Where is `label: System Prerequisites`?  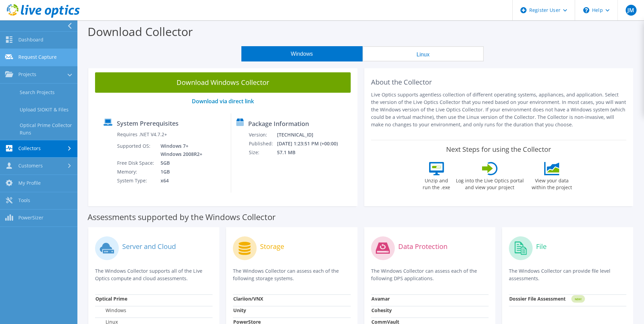
label: System Prerequisites is located at coordinates (148, 123).